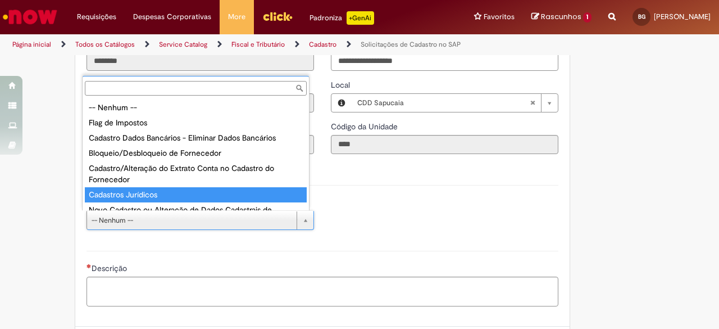 This screenshot has width=719, height=329. What do you see at coordinates (196, 174) in the screenshot?
I see `div: Cadastro/Alteração do Extrato Conta no Cadastro do Fornecedor` at bounding box center [196, 174].